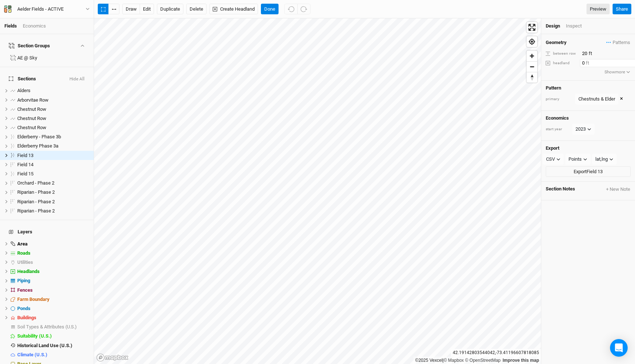  I want to click on div: Arborvitae Row, so click(53, 101).